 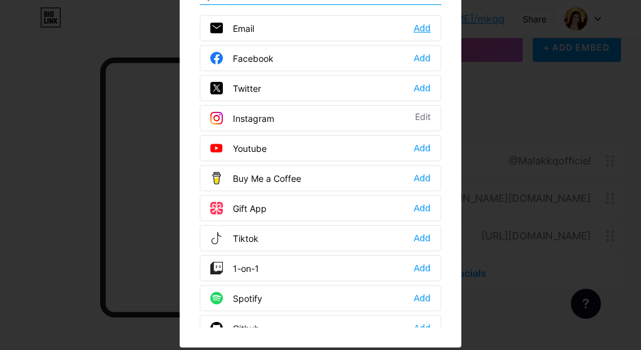 What do you see at coordinates (422, 118) in the screenshot?
I see `div: Edit` at bounding box center [422, 118].